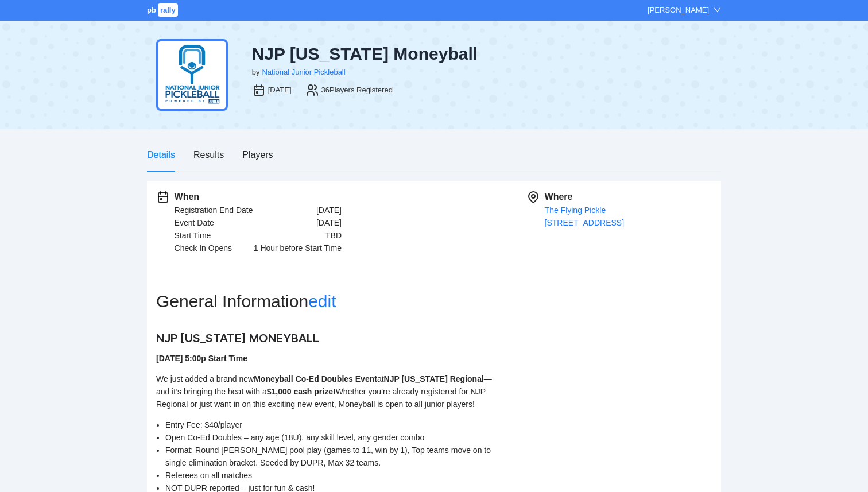  What do you see at coordinates (315, 379) in the screenshot?
I see `strong: Moneyball Co-Ed Doubles Event` at bounding box center [315, 379].